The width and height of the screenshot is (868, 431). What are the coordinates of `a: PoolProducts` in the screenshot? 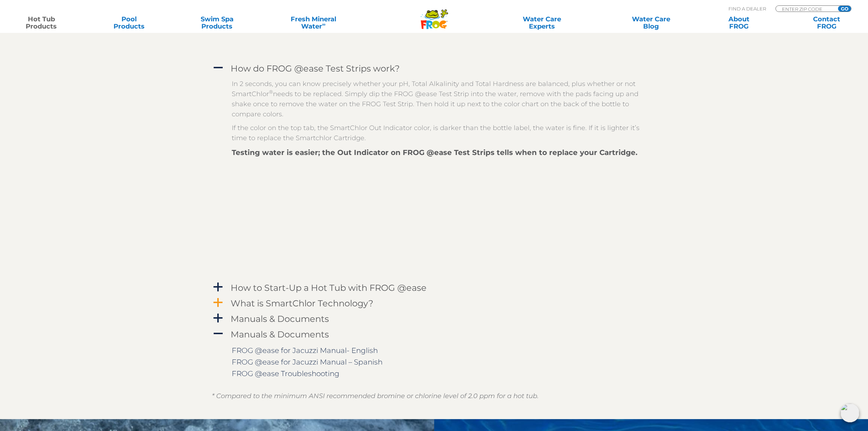 It's located at (129, 23).